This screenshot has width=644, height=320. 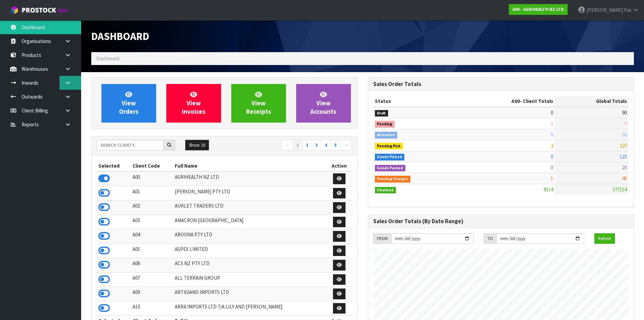 What do you see at coordinates (249, 208) in the screenshot?
I see `td: AUKLET TRADERS LTD` at bounding box center [249, 208].